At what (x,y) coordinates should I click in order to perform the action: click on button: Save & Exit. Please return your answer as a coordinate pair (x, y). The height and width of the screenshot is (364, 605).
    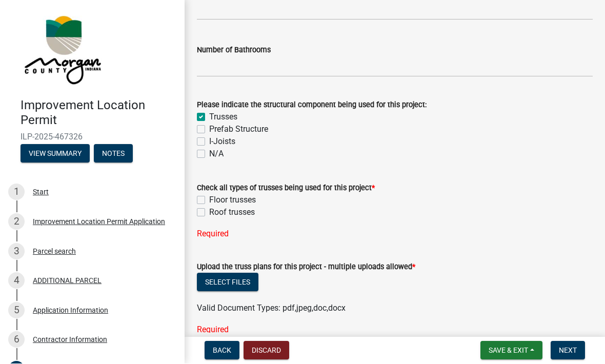
    Looking at the image, I should click on (511, 351).